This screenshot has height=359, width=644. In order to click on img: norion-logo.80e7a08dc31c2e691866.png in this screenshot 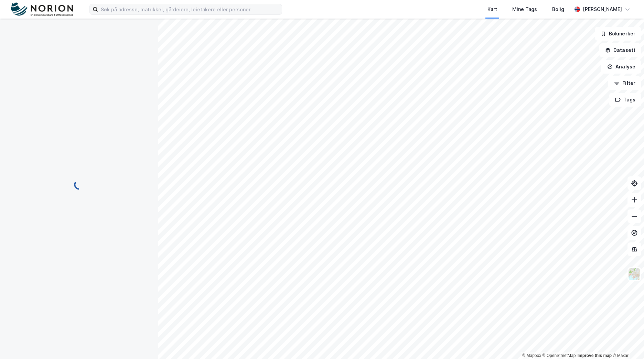, I will do `click(42, 9)`.